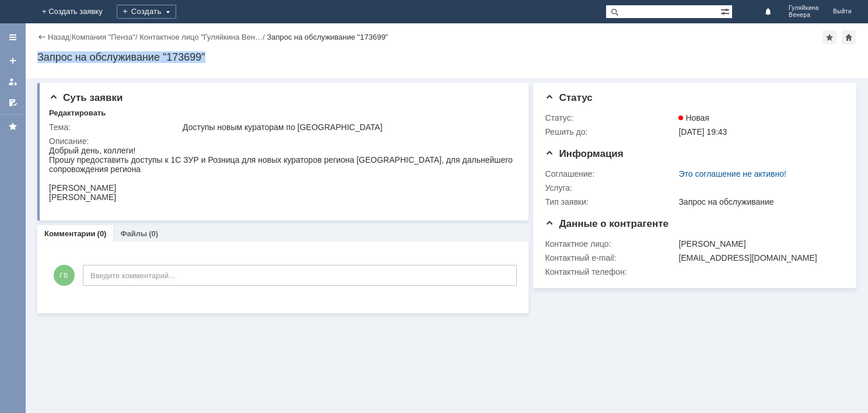 This screenshot has width=868, height=413. What do you see at coordinates (610, 258) in the screenshot?
I see `div: Контактный e-mail:` at bounding box center [610, 258].